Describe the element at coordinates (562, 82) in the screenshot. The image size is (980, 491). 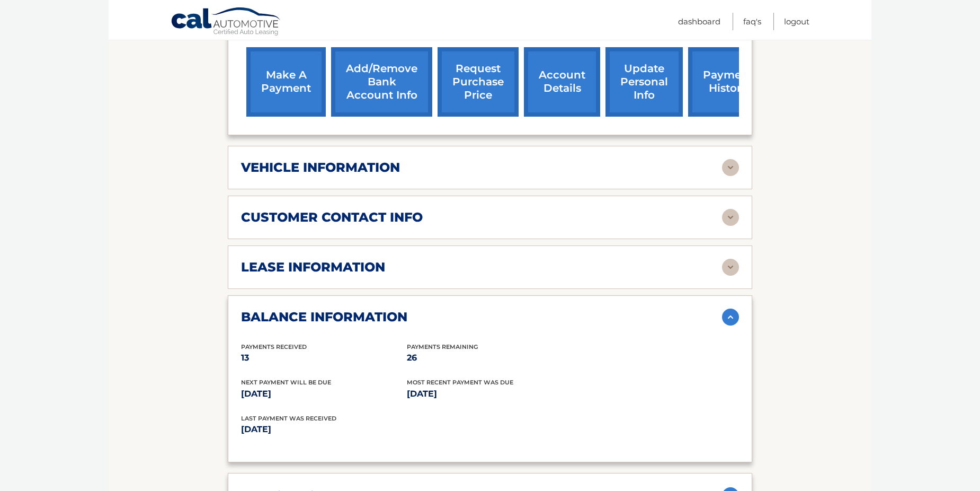
I see `a: account details` at that location.